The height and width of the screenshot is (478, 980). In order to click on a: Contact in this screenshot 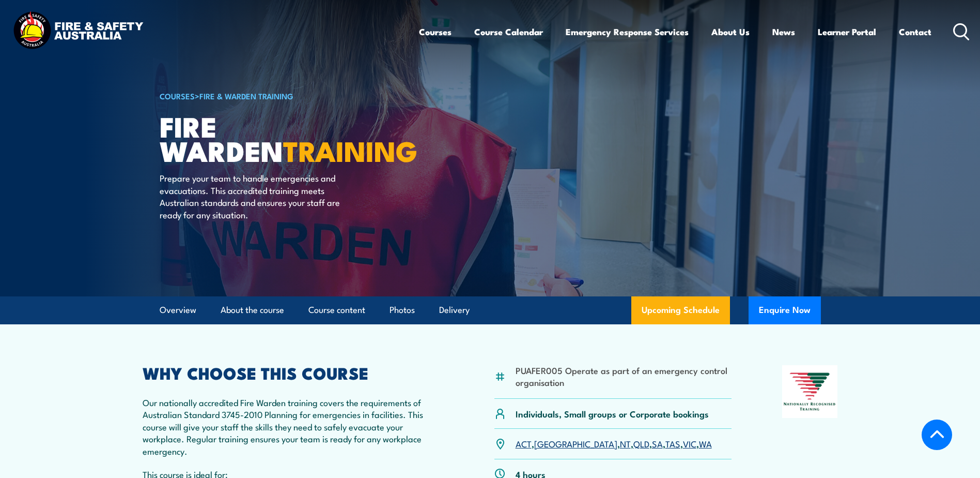, I will do `click(915, 32)`.